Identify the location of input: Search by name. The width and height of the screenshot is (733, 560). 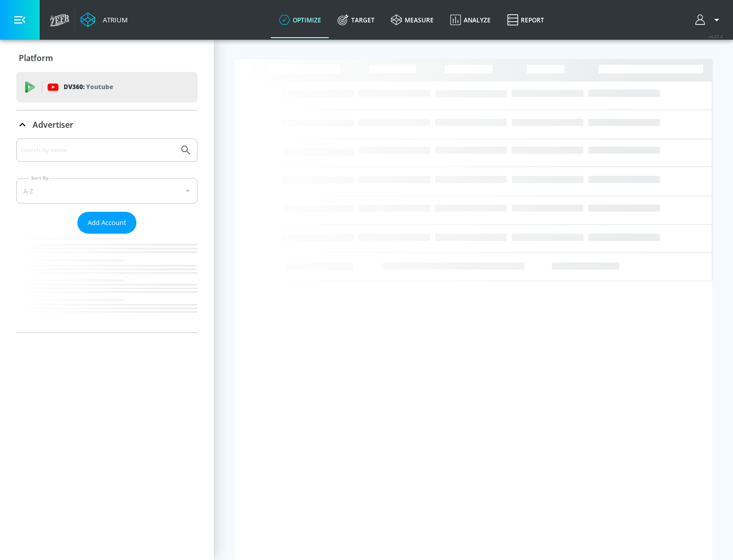
(97, 150).